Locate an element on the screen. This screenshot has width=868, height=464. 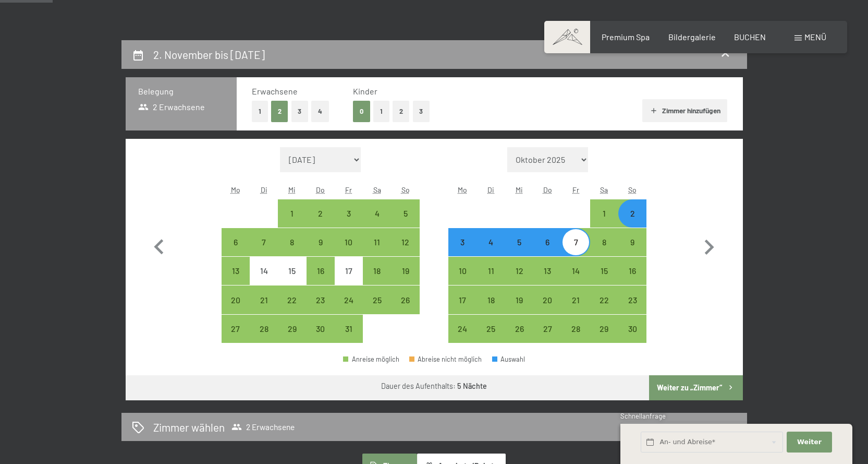
div: Thu Oct 02 2025 is located at coordinates (320, 213).